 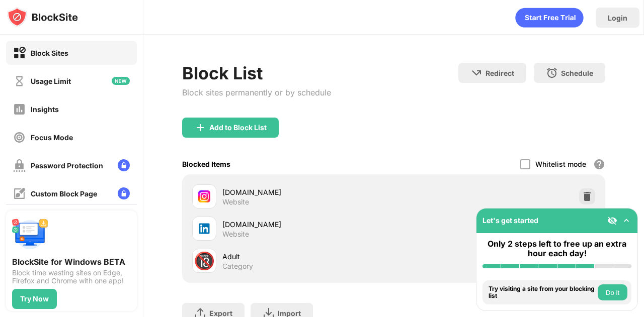 I want to click on div: Block time wasting sites on Edge, Firefox and Chrome with one app!, so click(x=71, y=276).